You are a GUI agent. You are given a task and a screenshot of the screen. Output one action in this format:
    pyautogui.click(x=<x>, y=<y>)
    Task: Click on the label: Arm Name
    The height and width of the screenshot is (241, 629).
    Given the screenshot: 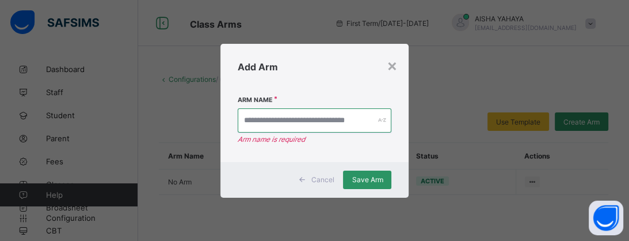 What is the action you would take?
    pyautogui.click(x=255, y=100)
    